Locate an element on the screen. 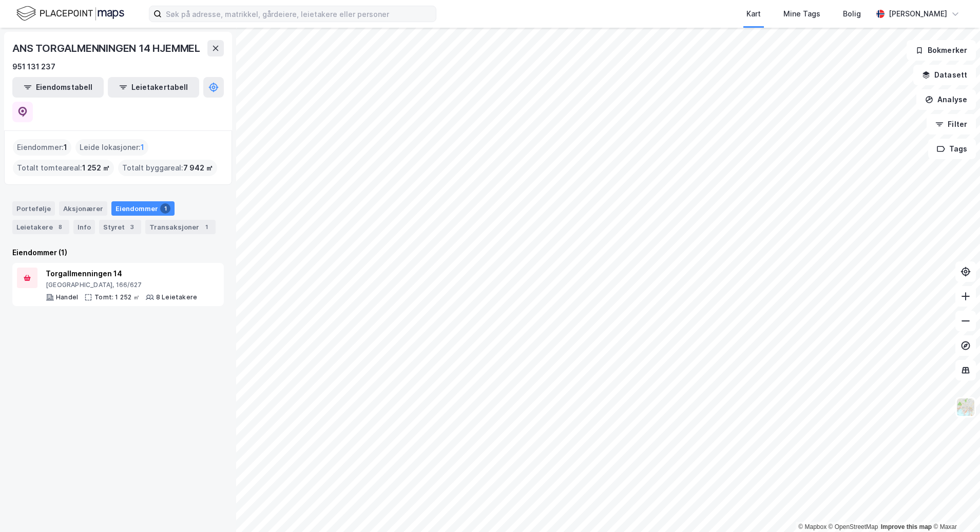 This screenshot has width=980, height=532. button: Datasett is located at coordinates (945, 75).